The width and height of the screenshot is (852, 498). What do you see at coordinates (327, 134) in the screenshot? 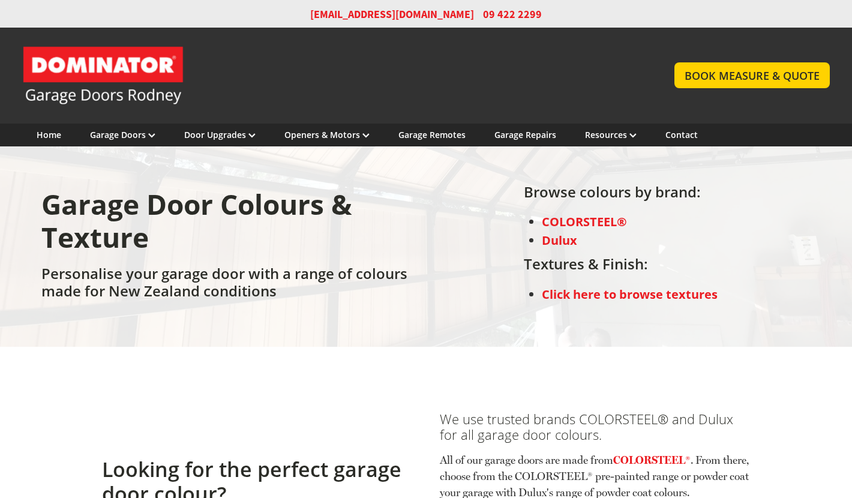
I see `a: Openers & Motors` at bounding box center [327, 134].